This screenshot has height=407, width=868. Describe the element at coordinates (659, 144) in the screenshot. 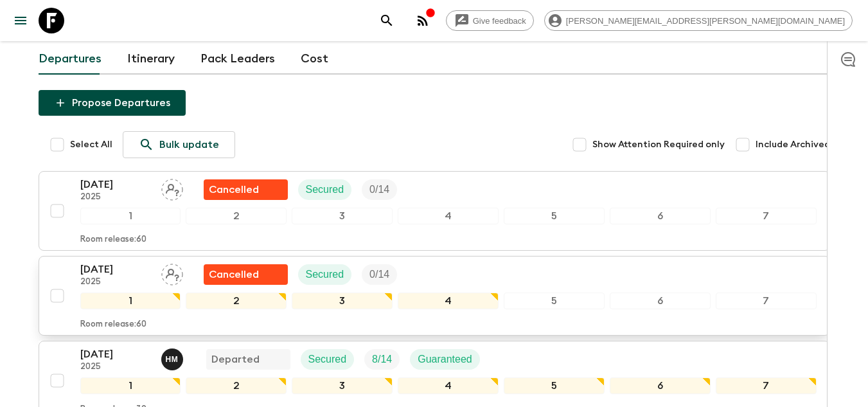

I see `span: Show Attention Required only` at that location.